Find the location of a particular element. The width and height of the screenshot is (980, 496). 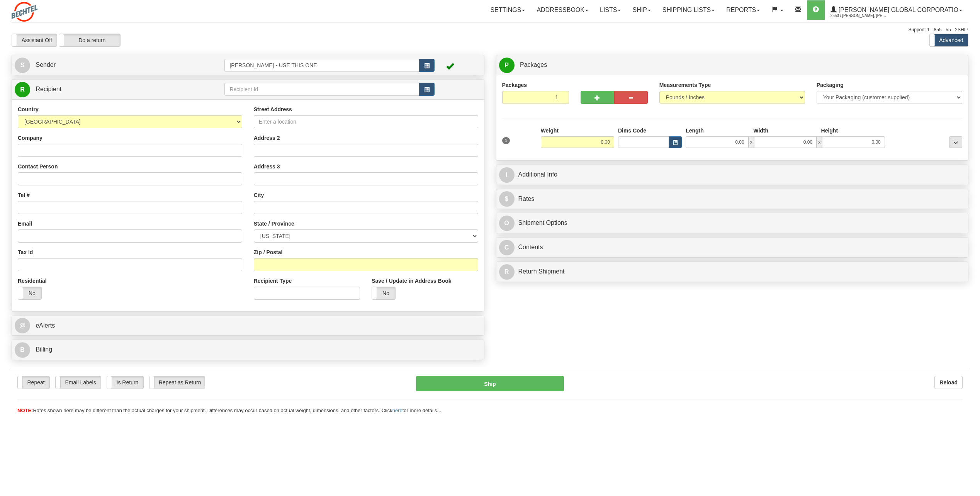

label: Country is located at coordinates (28, 109).